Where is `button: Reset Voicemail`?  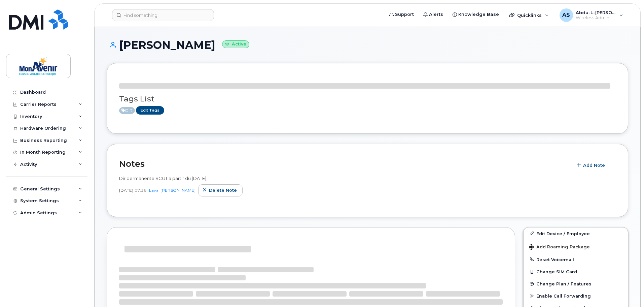
button: Reset Voicemail is located at coordinates (576, 259).